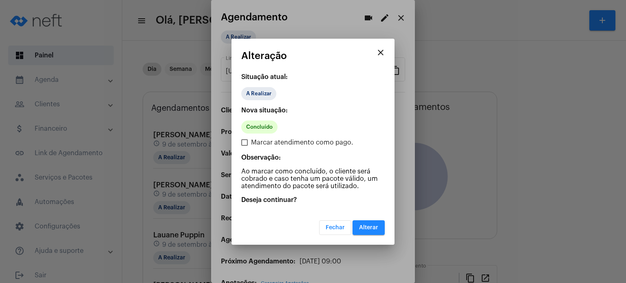  Describe the element at coordinates (313, 111) in the screenshot. I see `p: Nova situação:` at that location.